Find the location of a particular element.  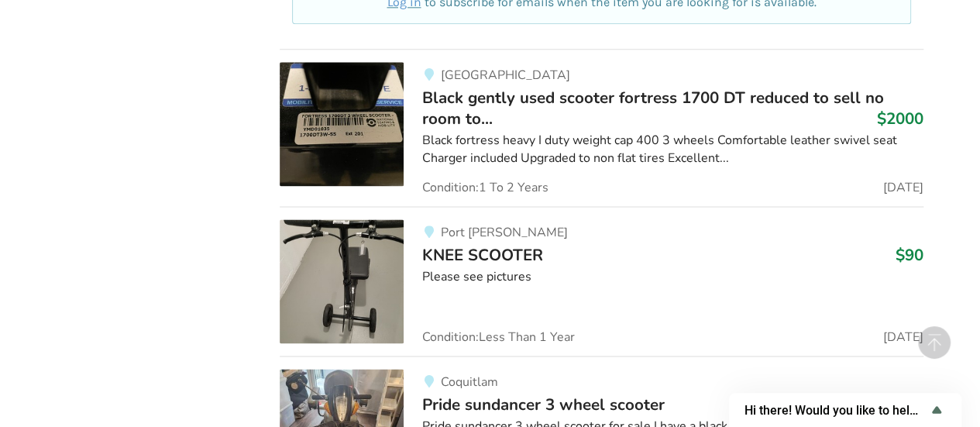

span: Hi there! Would you like to help us improve AssistList? is located at coordinates (836, 410).